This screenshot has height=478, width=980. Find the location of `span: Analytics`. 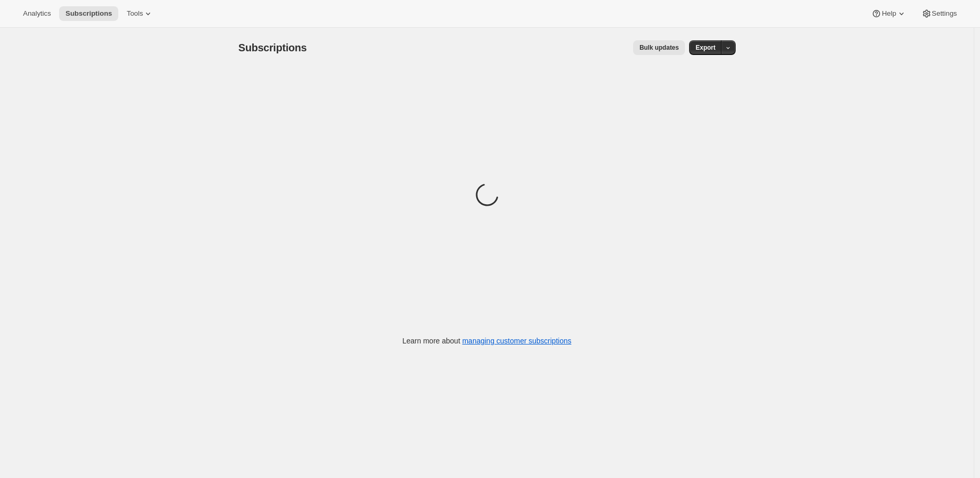

span: Analytics is located at coordinates (36, 14).